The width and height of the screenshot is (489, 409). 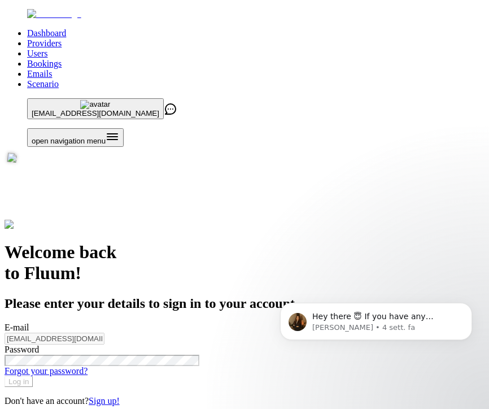 I want to click on img: Profile image for Roberta, so click(x=34, y=43).